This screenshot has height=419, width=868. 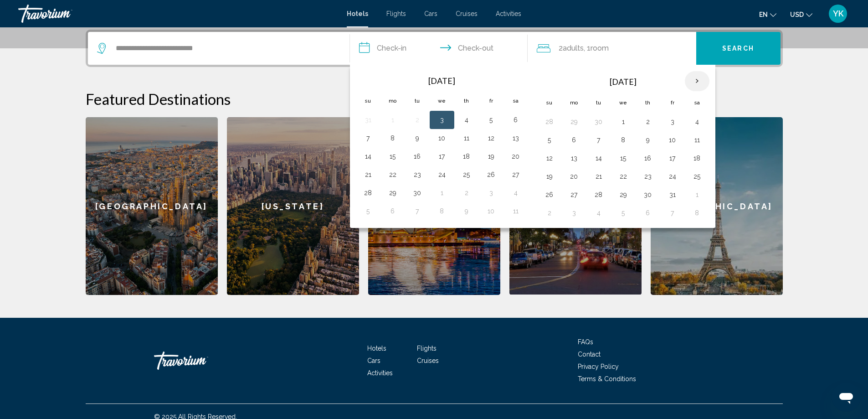 What do you see at coordinates (738, 48) in the screenshot?
I see `button: Search` at bounding box center [738, 48].